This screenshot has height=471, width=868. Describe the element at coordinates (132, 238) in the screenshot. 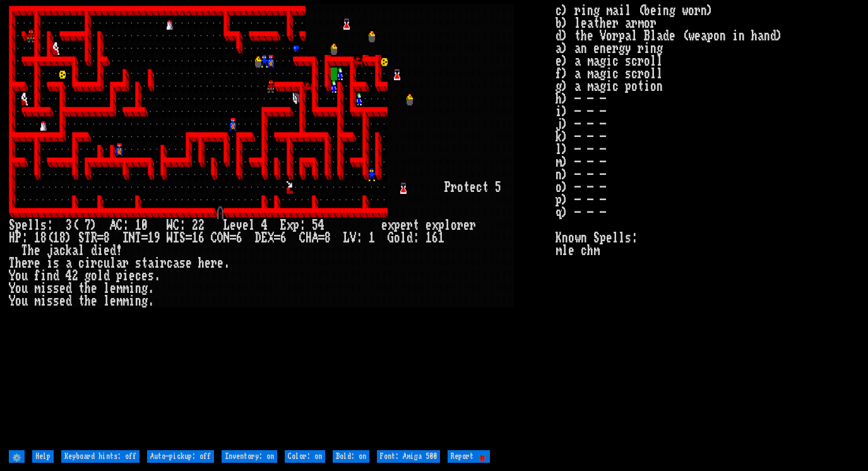

I see `div: N` at that location.